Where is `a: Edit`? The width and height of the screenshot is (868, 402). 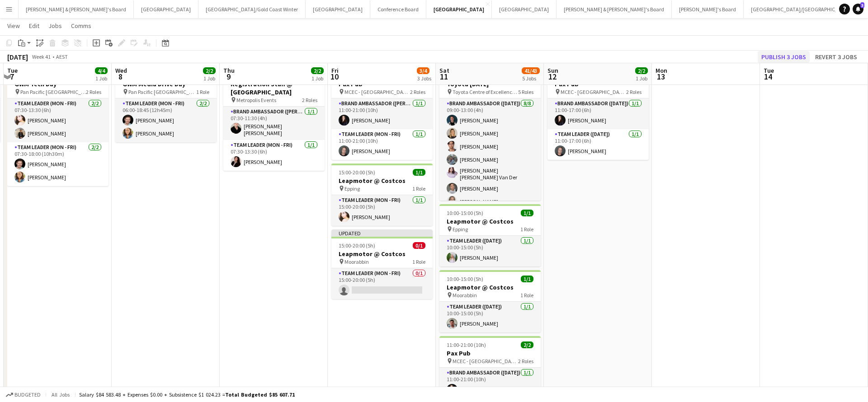
a: Edit is located at coordinates (34, 25).